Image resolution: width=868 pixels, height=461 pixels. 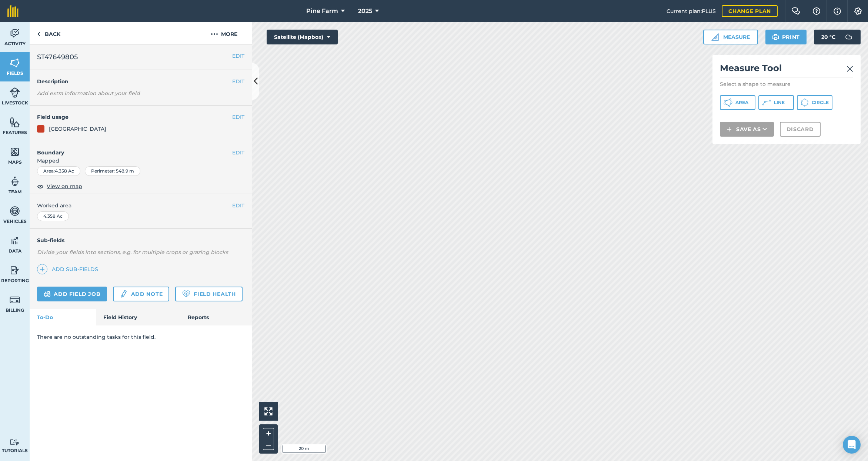 What do you see at coordinates (140, 240) in the screenshot?
I see `h4: Sub-fields` at bounding box center [140, 240].